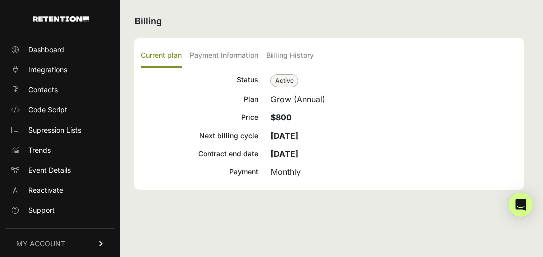 This screenshot has height=257, width=543. I want to click on a: Support, so click(60, 210).